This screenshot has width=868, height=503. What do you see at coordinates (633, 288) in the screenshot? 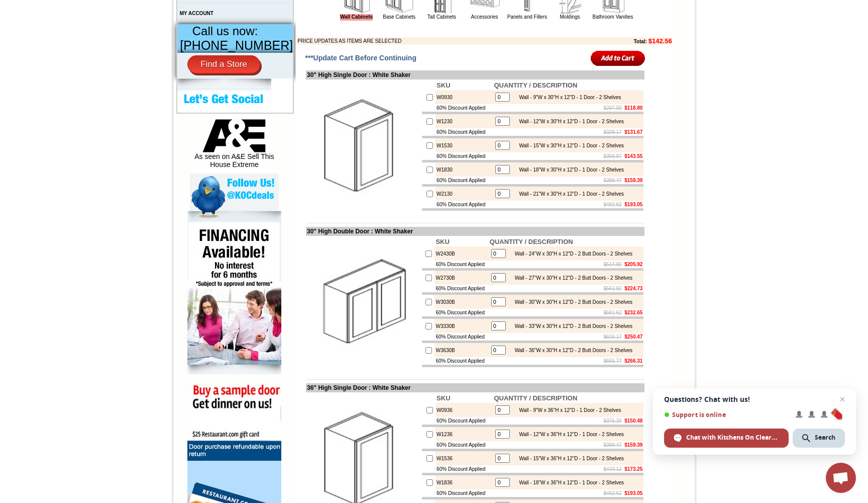
I see `b: $224.73` at bounding box center [633, 288].